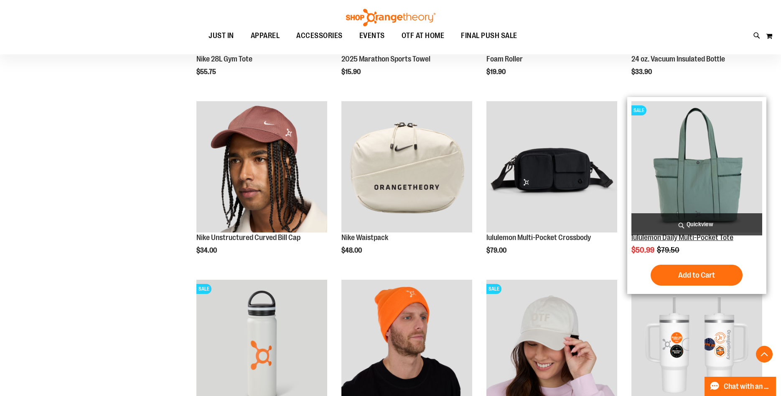 This screenshot has width=781, height=396. I want to click on span: ACCESSORIES, so click(319, 36).